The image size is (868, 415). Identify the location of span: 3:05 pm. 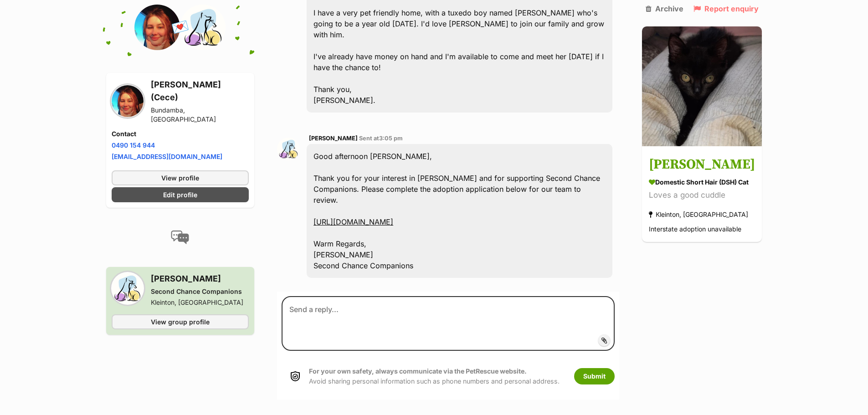
(391, 138).